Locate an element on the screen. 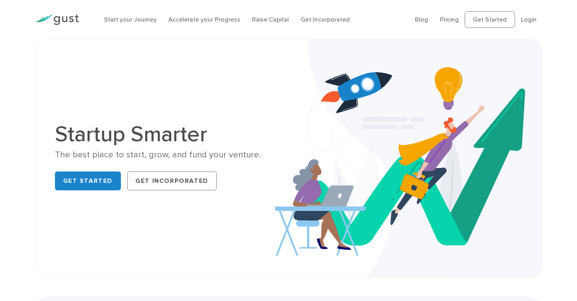  a: Raise Capital is located at coordinates (270, 19).